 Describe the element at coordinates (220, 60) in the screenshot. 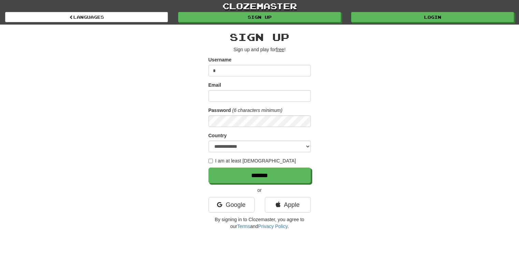

I see `label: Username` at that location.